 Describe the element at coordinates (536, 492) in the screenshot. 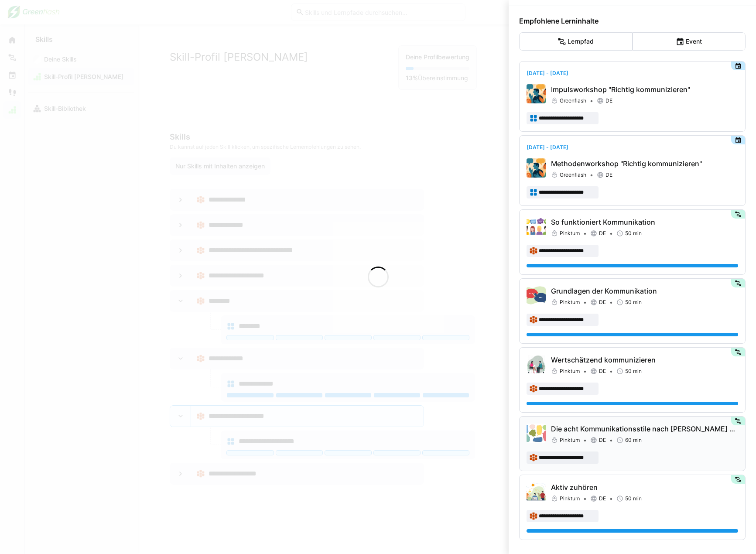

I see `img: Aktiv zuhören` at that location.